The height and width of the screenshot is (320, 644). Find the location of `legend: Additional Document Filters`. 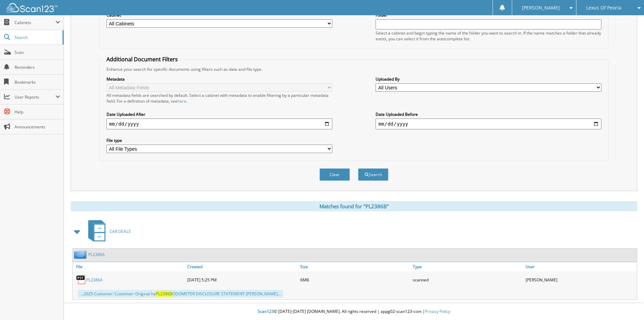

legend: Additional Document Filters is located at coordinates (142, 59).